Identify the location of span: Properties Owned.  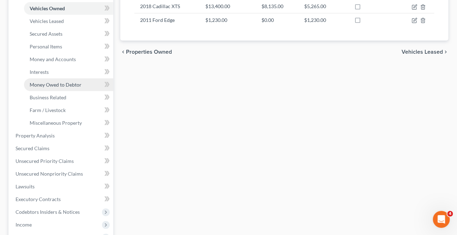
(149, 52).